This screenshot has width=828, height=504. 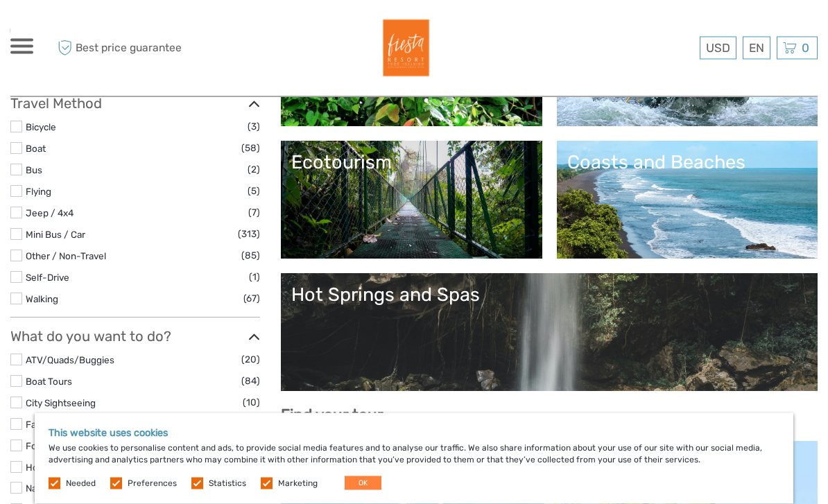 I want to click on label: Statistics, so click(x=227, y=483).